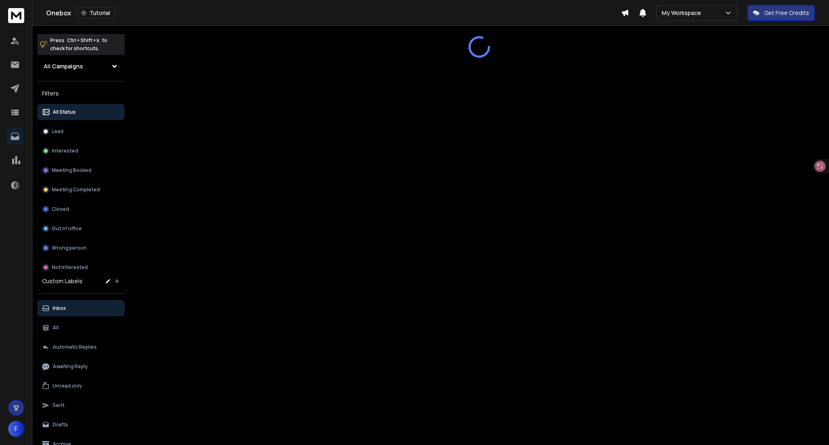 Image resolution: width=829 pixels, height=445 pixels. I want to click on button: Tutorial, so click(96, 13).